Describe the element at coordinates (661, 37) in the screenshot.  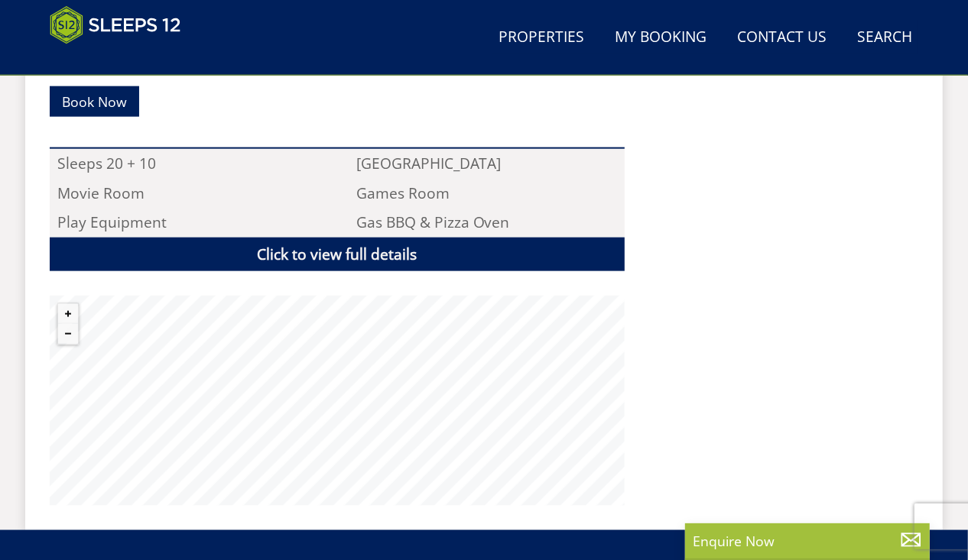
I see `a: My Booking` at that location.